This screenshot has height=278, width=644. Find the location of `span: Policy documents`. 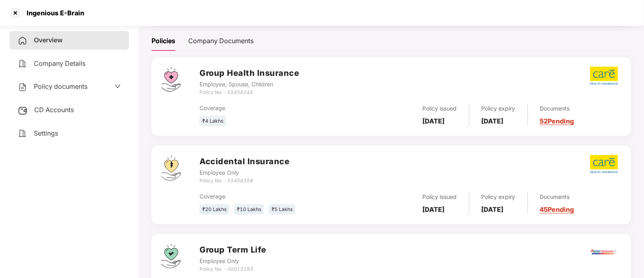

span: Policy documents is located at coordinates (60, 86).